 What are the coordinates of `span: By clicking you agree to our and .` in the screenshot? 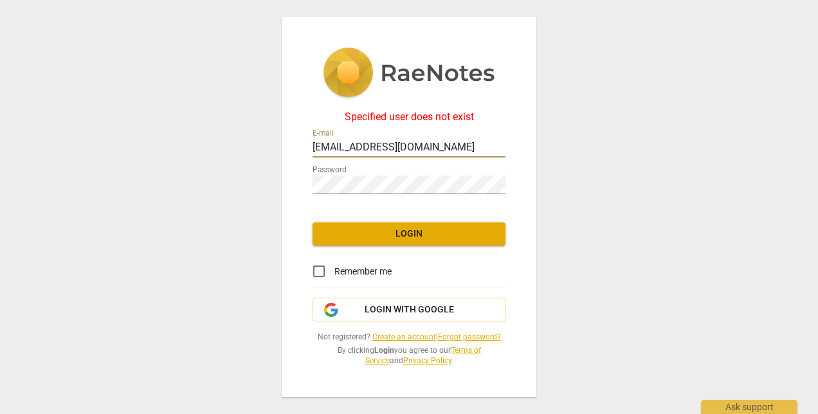 It's located at (409, 356).